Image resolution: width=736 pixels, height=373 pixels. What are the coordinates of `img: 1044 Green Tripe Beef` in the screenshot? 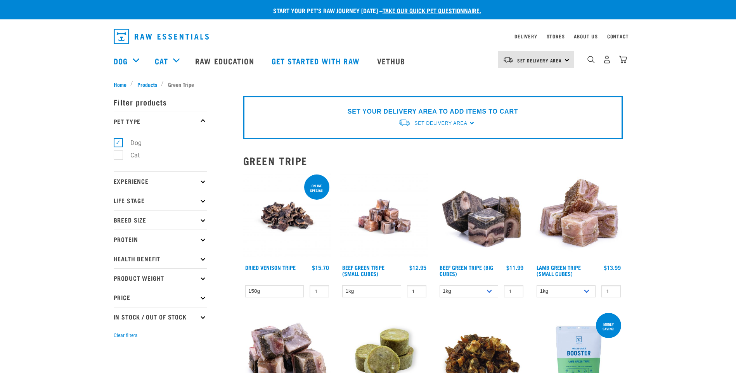 It's located at (481, 217).